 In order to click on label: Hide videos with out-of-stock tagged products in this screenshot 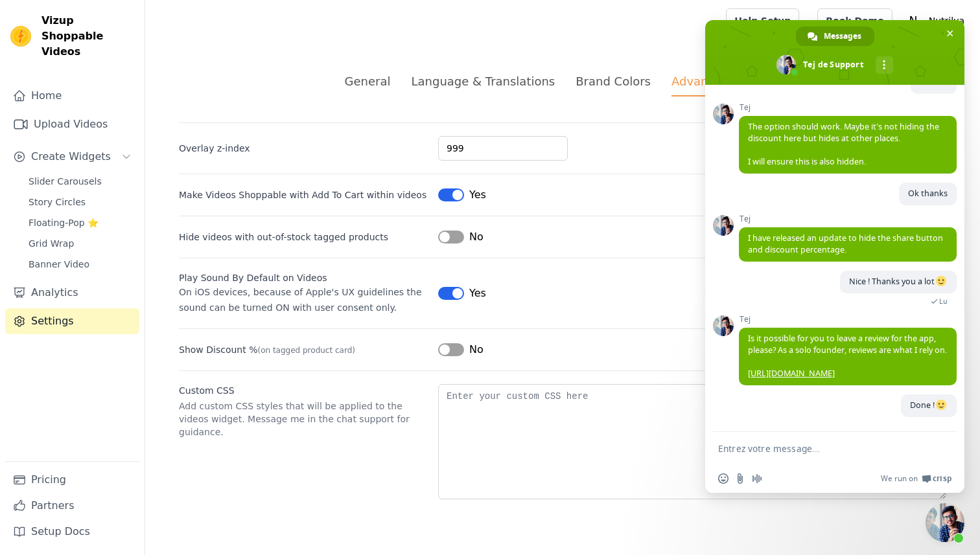, I will do `click(304, 237)`.